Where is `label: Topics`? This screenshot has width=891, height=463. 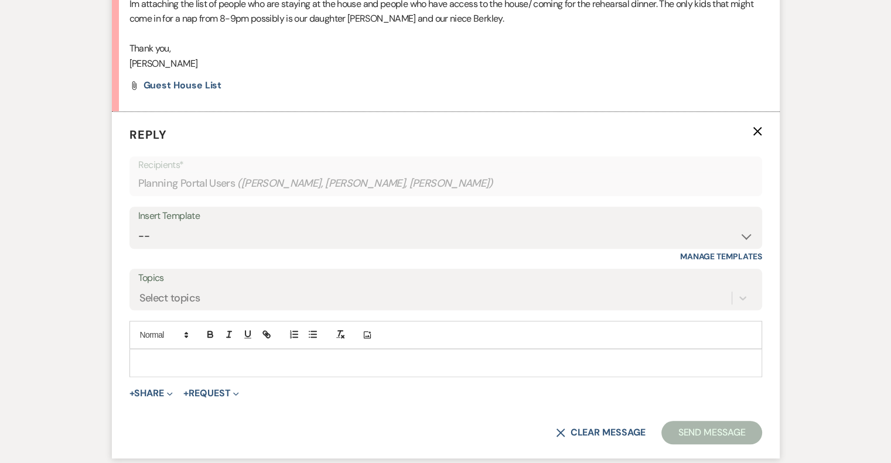
label: Topics is located at coordinates (446, 278).